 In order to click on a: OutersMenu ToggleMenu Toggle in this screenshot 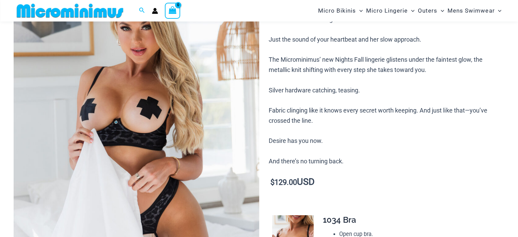, I will do `click(431, 11)`.